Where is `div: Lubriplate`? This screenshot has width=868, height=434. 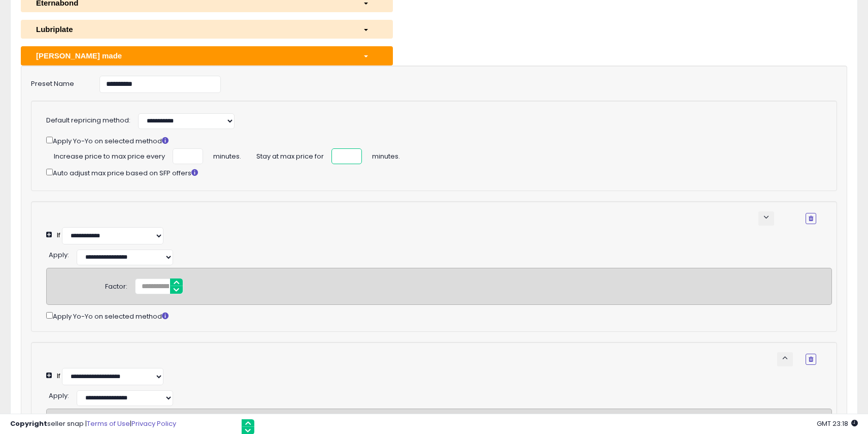 div: Lubriplate is located at coordinates (192, 29).